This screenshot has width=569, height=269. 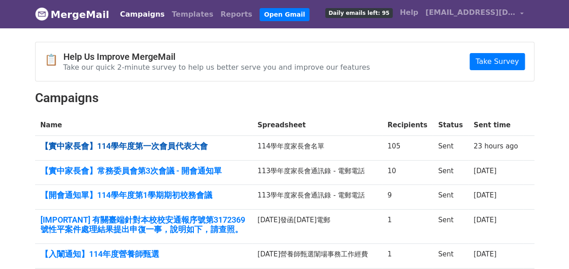 What do you see at coordinates (496, 125) in the screenshot?
I see `th: Sent time` at bounding box center [496, 125].